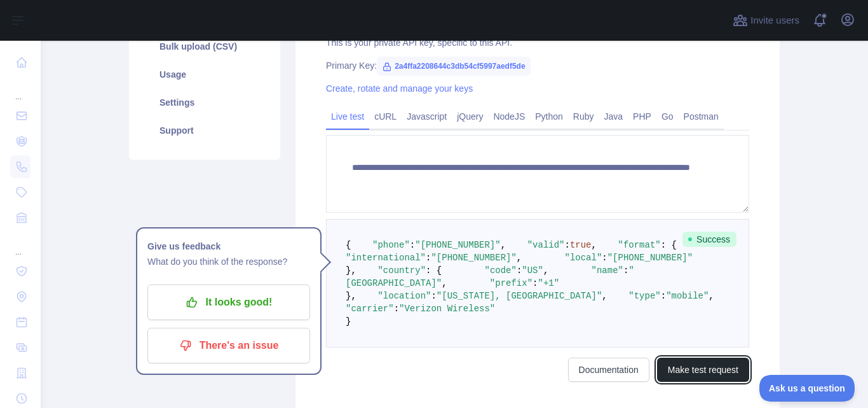  I want to click on span: Success, so click(709, 239).